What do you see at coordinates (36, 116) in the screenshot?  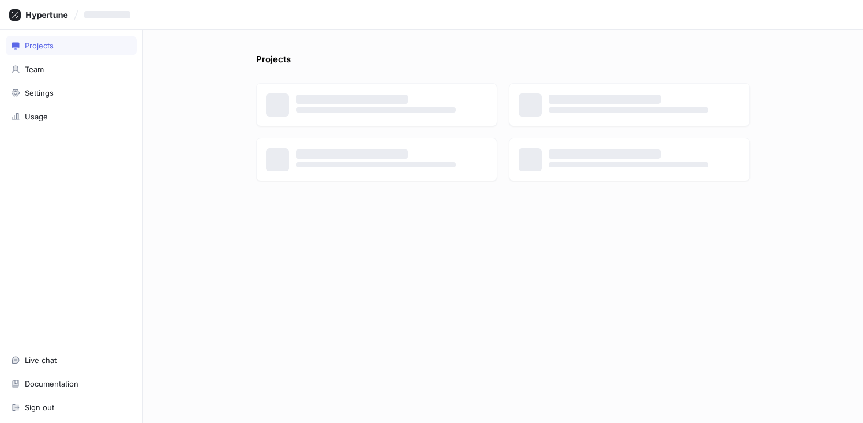 I see `div: Usage` at bounding box center [36, 116].